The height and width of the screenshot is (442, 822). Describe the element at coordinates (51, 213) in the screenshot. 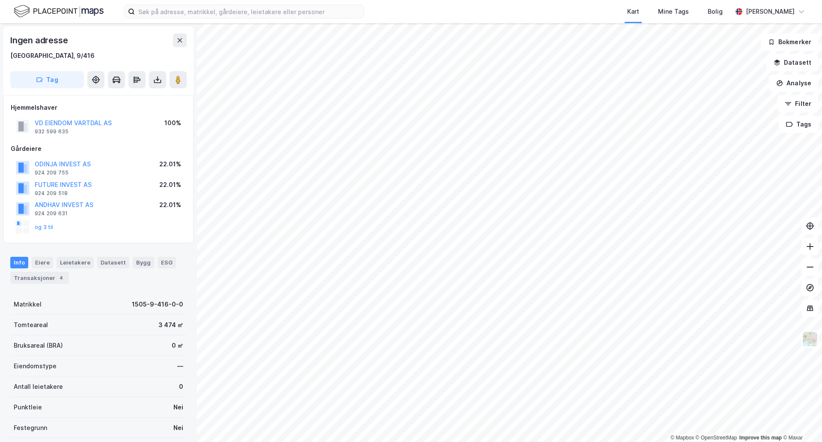

I see `div: 924 209 631` at that location.